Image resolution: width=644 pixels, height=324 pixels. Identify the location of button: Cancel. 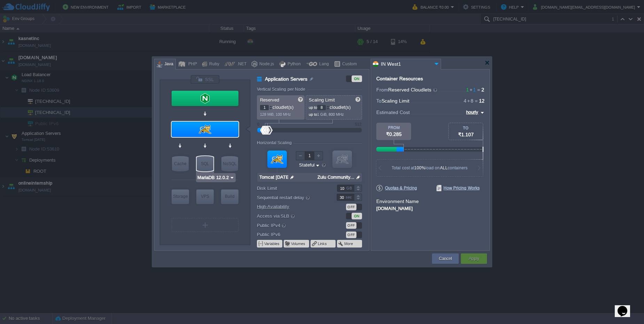
(445, 259).